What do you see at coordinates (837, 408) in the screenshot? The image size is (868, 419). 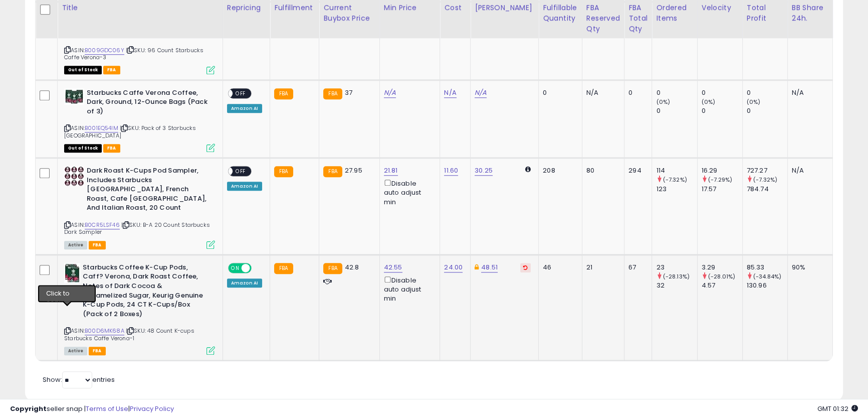 I see `span: 2025-09-9 01:32 GMT` at bounding box center [837, 408].